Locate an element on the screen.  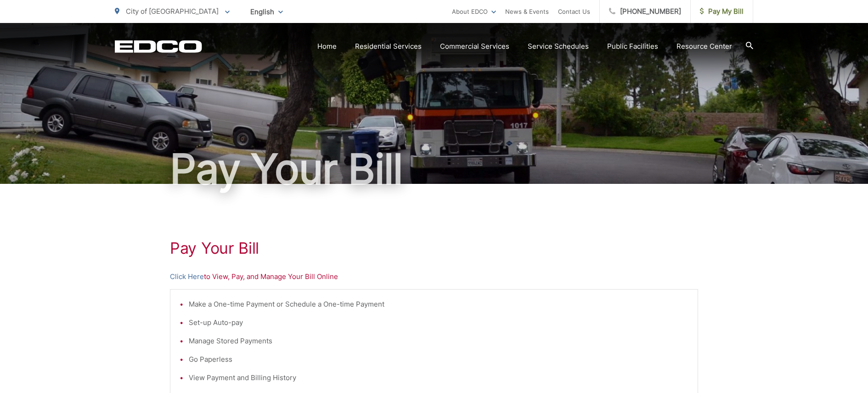
li: Manage Stored Payments is located at coordinates (438, 341).